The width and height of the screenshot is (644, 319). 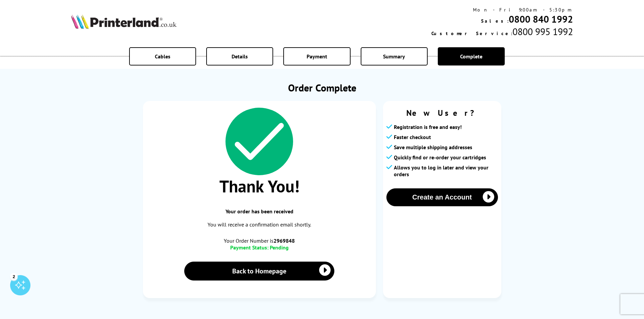 What do you see at coordinates (284, 241) in the screenshot?
I see `b: 2969848` at bounding box center [284, 241].